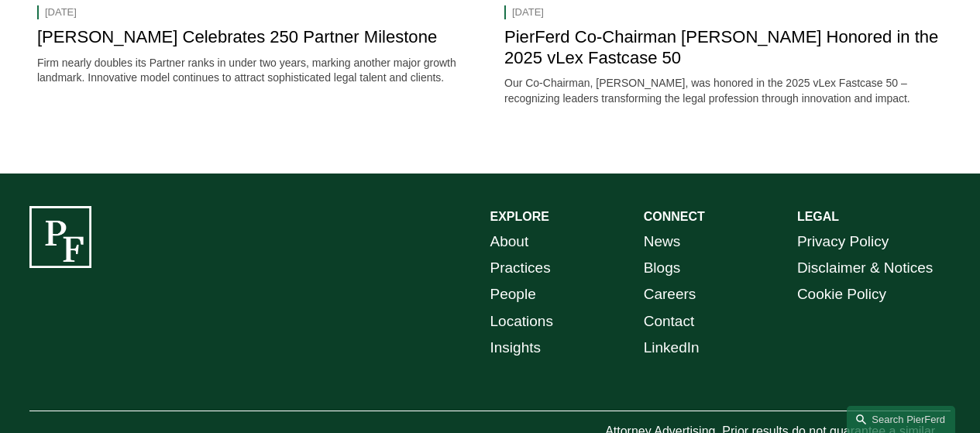  I want to click on a: Search this site, so click(901, 419).